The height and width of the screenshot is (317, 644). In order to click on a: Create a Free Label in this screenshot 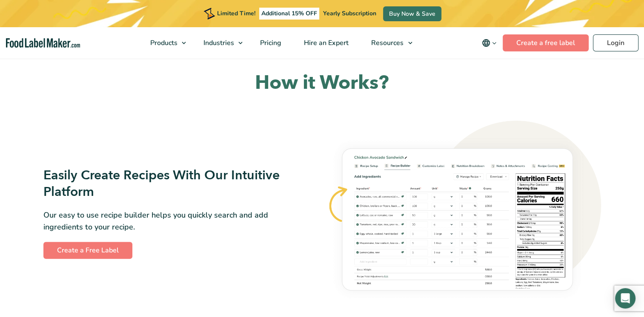, I will do `click(88, 250)`.